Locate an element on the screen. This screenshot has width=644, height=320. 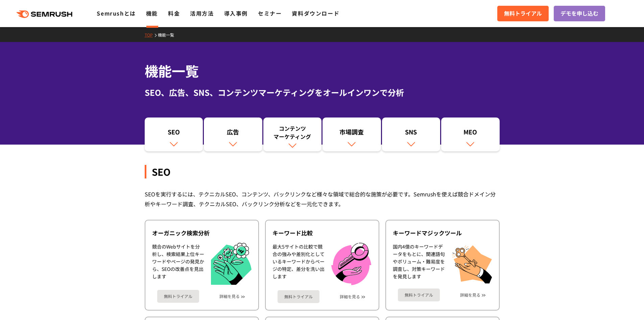
a: 導入事例 is located at coordinates (236, 13).